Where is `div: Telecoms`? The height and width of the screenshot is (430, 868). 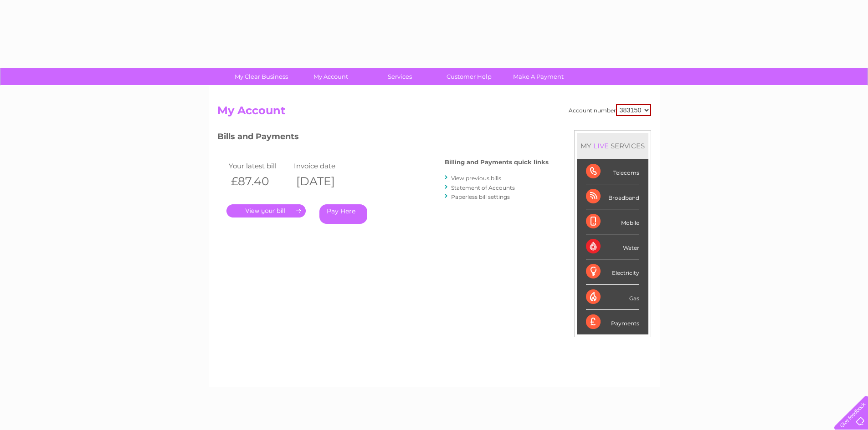 div: Telecoms is located at coordinates (612, 171).